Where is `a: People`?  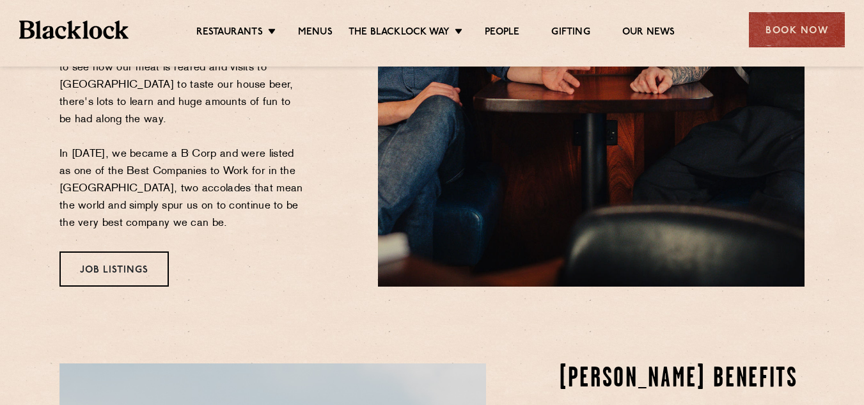
a: People is located at coordinates (502, 33).